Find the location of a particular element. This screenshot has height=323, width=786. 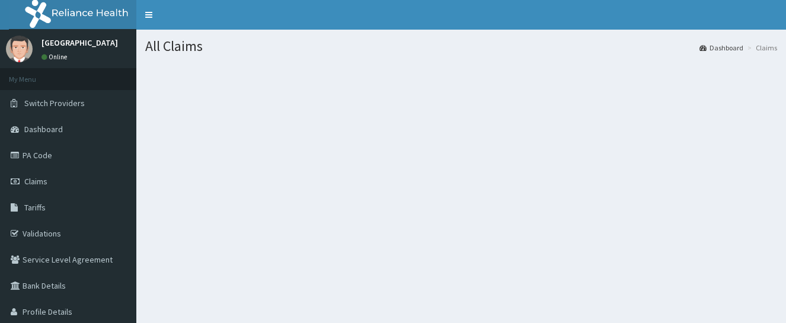

a: Dashboard is located at coordinates (722, 47).